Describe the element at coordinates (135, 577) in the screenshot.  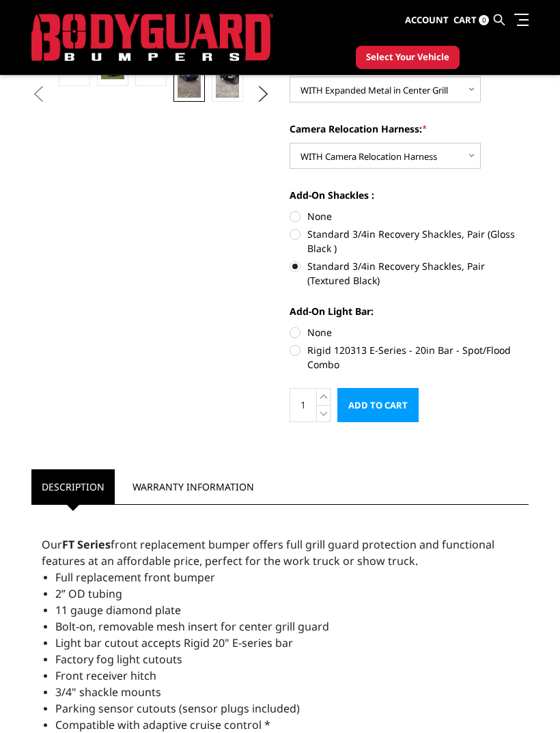
I see `span: Full replacement front bumper` at that location.